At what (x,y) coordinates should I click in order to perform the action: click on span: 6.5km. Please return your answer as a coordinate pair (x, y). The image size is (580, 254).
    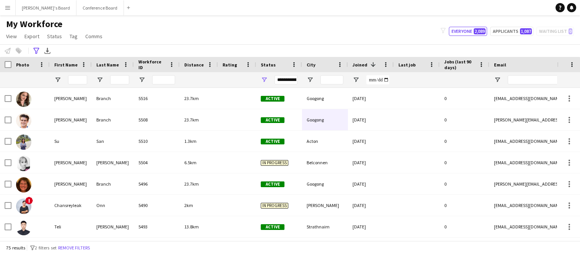
    Looking at the image, I should click on (190, 162).